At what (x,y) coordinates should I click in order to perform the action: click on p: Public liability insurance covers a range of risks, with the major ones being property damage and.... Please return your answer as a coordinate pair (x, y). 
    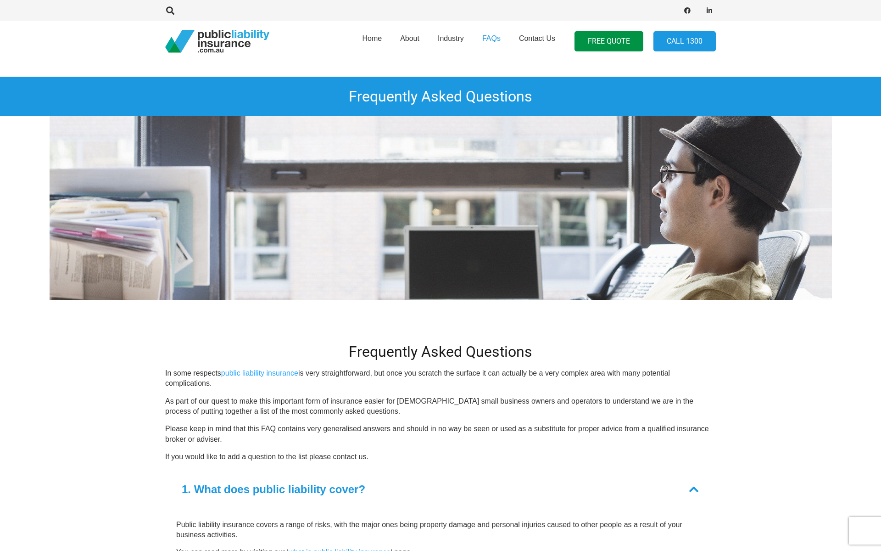
    Looking at the image, I should click on (441, 530).